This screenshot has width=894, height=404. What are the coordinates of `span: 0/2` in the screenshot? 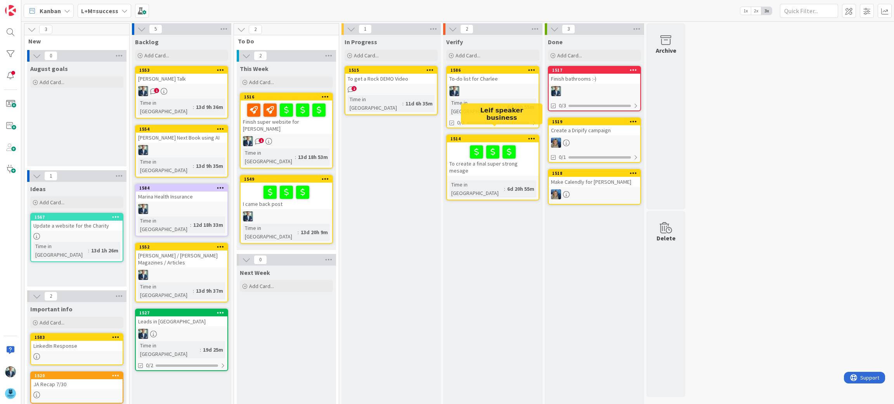 It's located at (149, 365).